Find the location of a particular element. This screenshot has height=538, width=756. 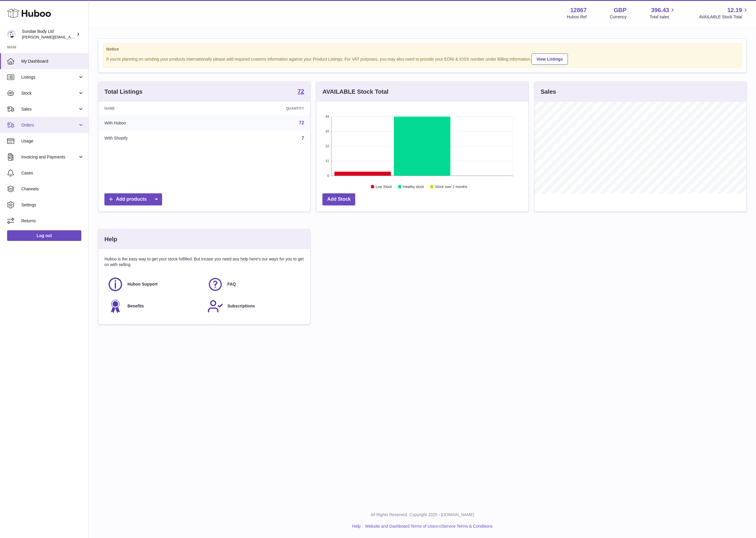

a: View Listings is located at coordinates (549, 59).